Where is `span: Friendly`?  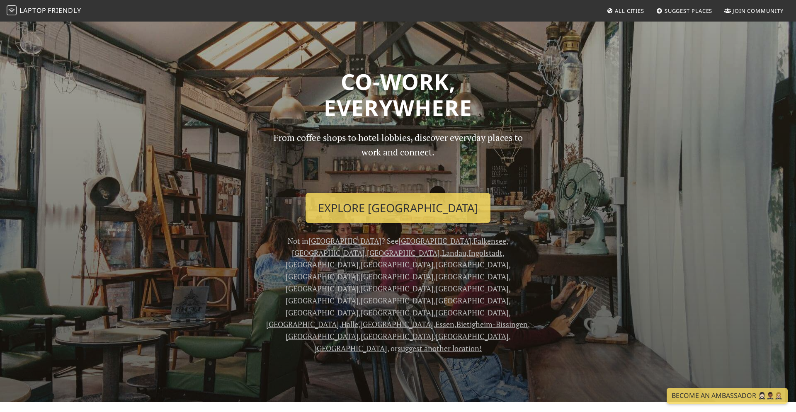 span: Friendly is located at coordinates (64, 10).